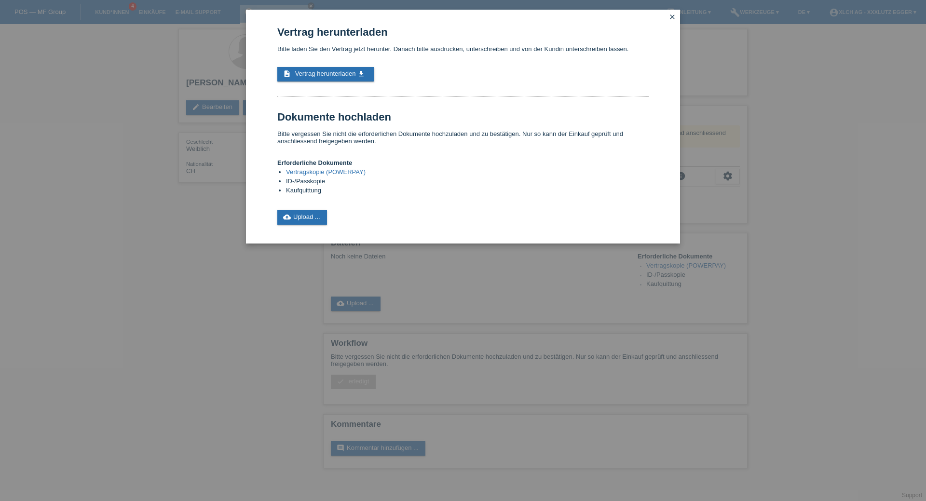 The image size is (926, 501). I want to click on h1: Vertrag herunterladen, so click(463, 32).